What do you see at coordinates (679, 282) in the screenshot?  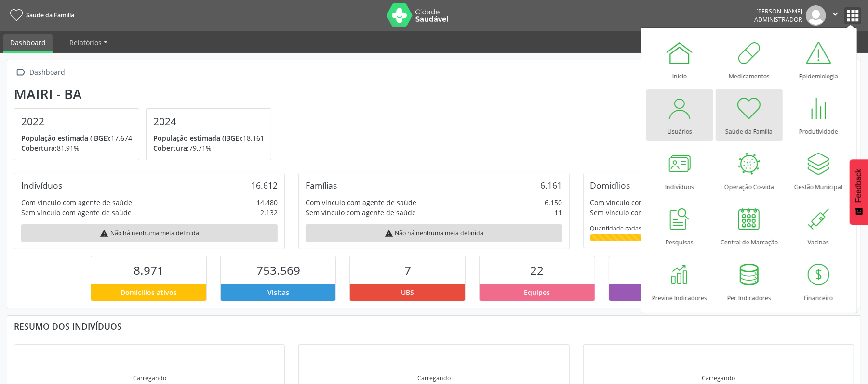 I see `a: Previne Indicadores` at bounding box center [679, 282].